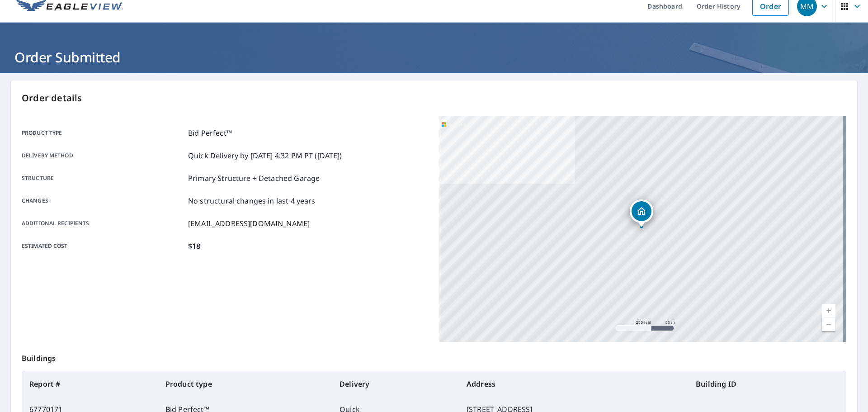 The image size is (868, 412). What do you see at coordinates (103, 223) in the screenshot?
I see `p: Additional recipients` at bounding box center [103, 223].